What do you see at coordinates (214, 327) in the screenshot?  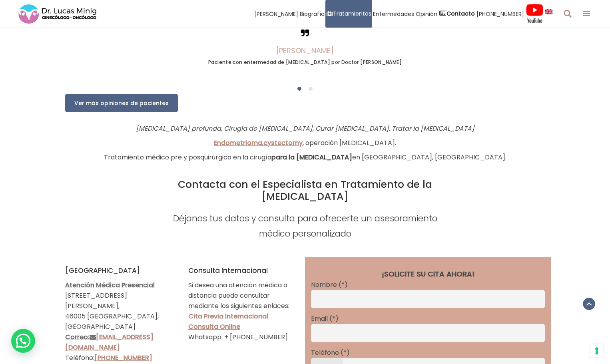 I see `a: Consulta Online` at bounding box center [214, 327].